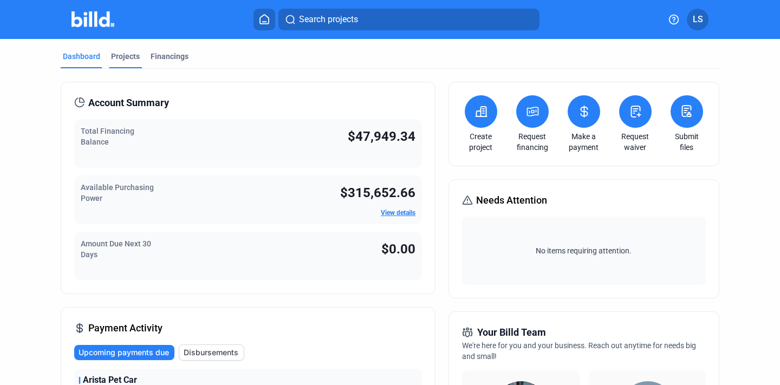 The width and height of the screenshot is (780, 385). Describe the element at coordinates (398, 249) in the screenshot. I see `span: $0.00` at that location.